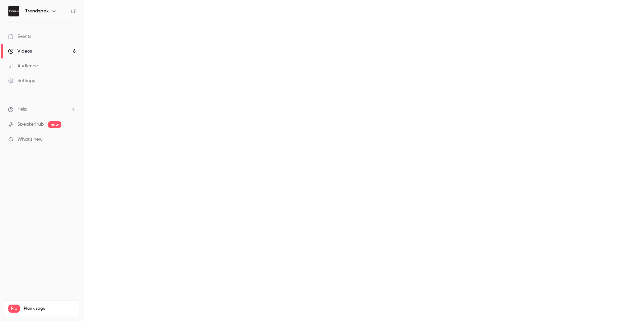 Image resolution: width=644 pixels, height=321 pixels. I want to click on a: SpeakerHub, so click(30, 124).